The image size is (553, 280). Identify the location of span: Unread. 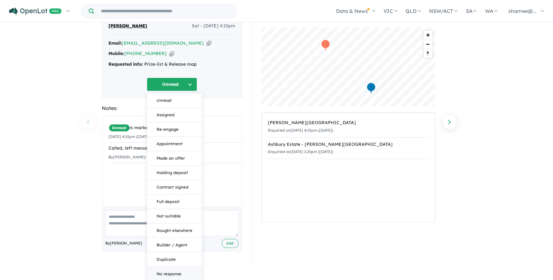
(119, 128).